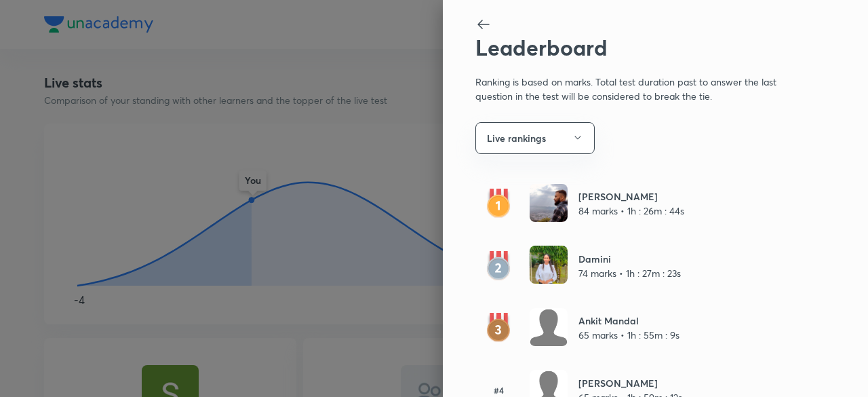 This screenshot has height=397, width=868. What do you see at coordinates (628, 320) in the screenshot?
I see `h6: Ankit Mandal` at bounding box center [628, 320].